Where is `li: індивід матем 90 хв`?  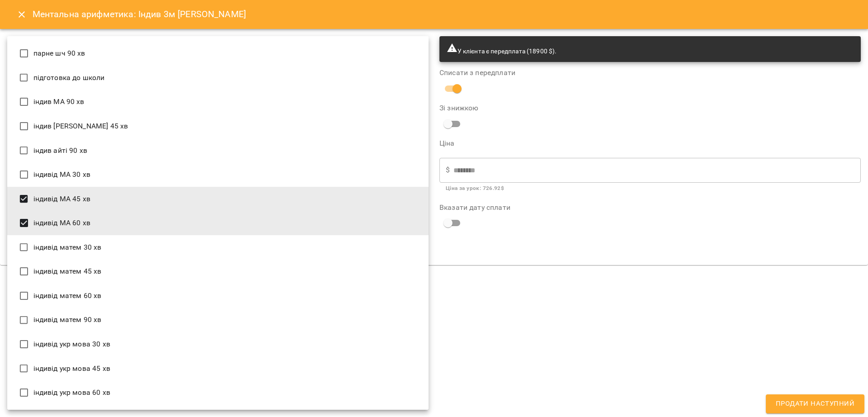 li: індивід матем 90 хв is located at coordinates (218, 320).